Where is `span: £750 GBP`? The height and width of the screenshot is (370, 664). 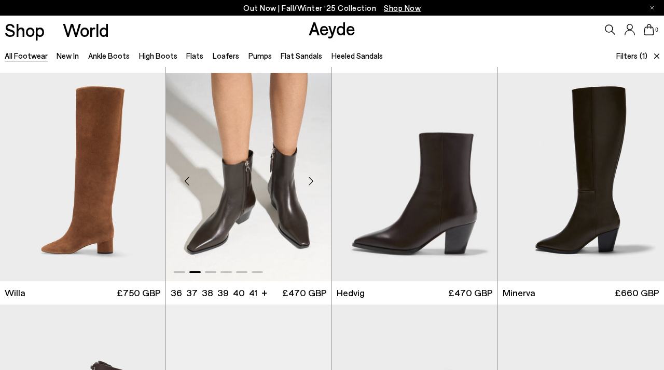 span: £750 GBP is located at coordinates (139, 292).